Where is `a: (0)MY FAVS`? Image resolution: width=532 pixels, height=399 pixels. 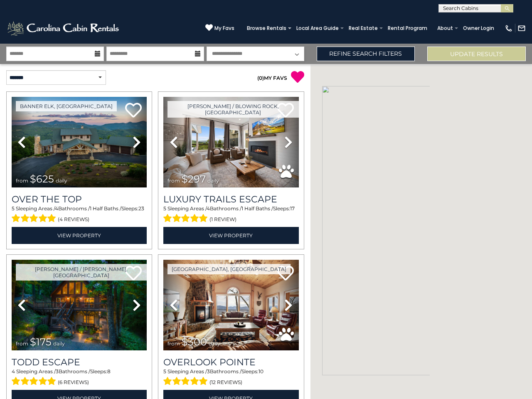
a: (0)MY FAVS is located at coordinates (272, 77).